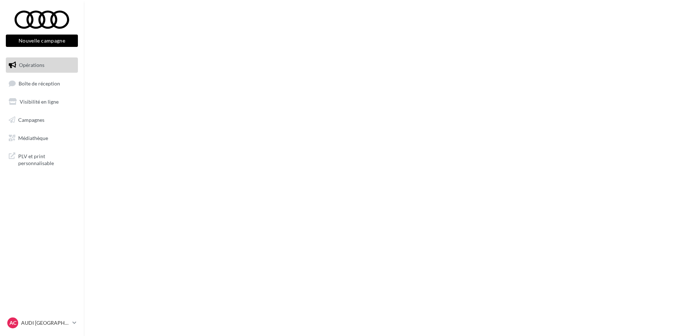 The width and height of the screenshot is (696, 336). I want to click on a: Opérations, so click(42, 65).